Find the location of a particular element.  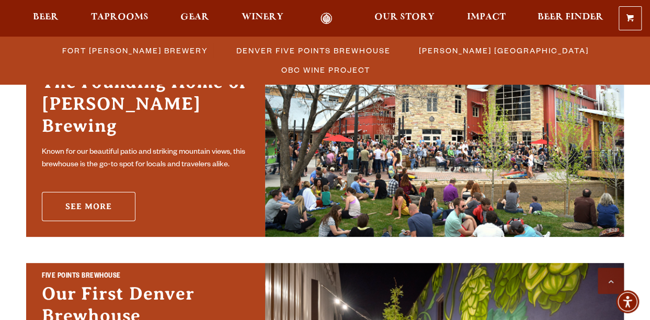

a: Taprooms is located at coordinates (120, 18).